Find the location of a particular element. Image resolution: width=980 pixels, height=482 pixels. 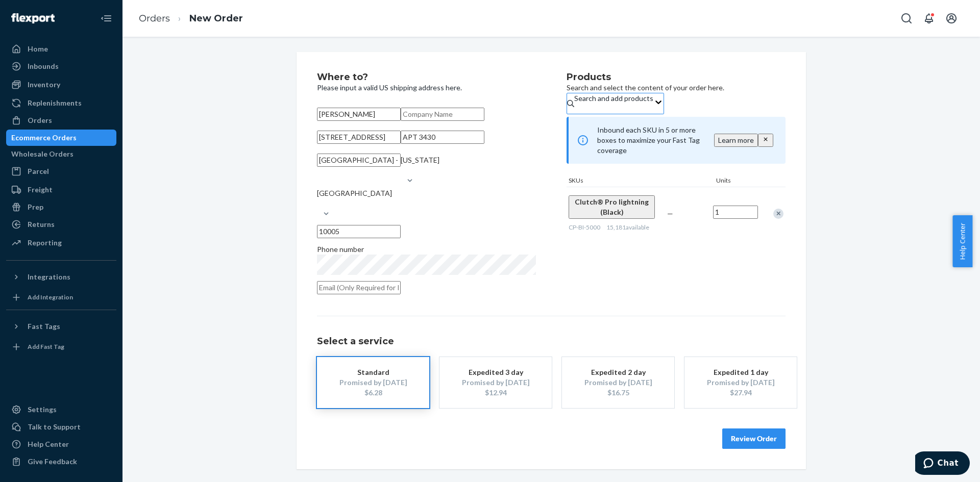

a: Add Fast Tag is located at coordinates (61, 347).